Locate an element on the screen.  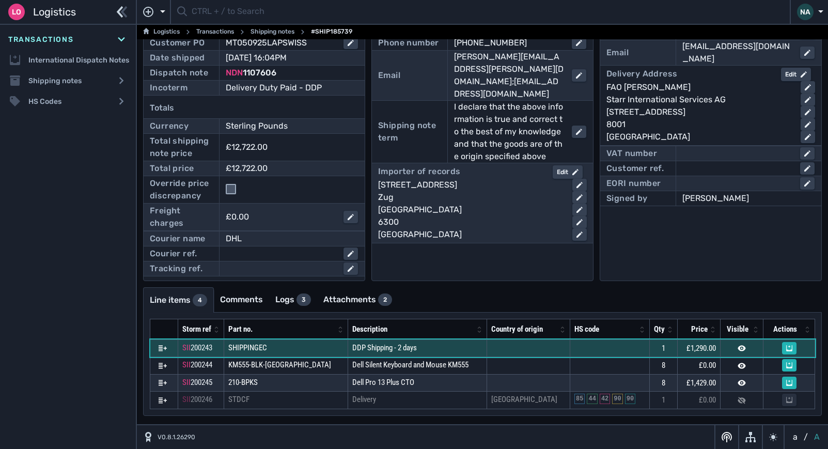
div: 44 is located at coordinates (592, 399).